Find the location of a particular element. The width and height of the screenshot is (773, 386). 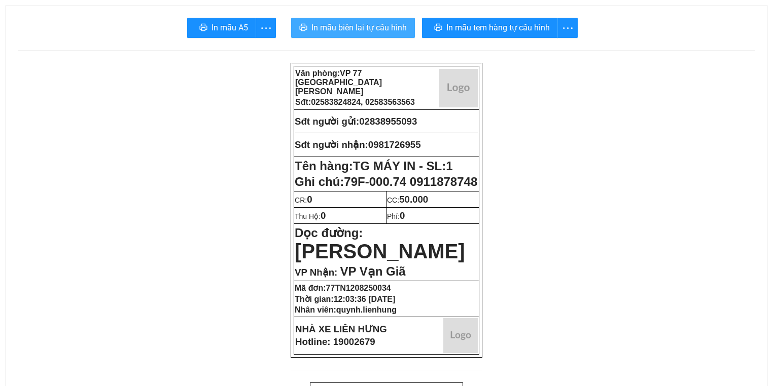

strong: Văn phòng: is located at coordinates (338, 82).